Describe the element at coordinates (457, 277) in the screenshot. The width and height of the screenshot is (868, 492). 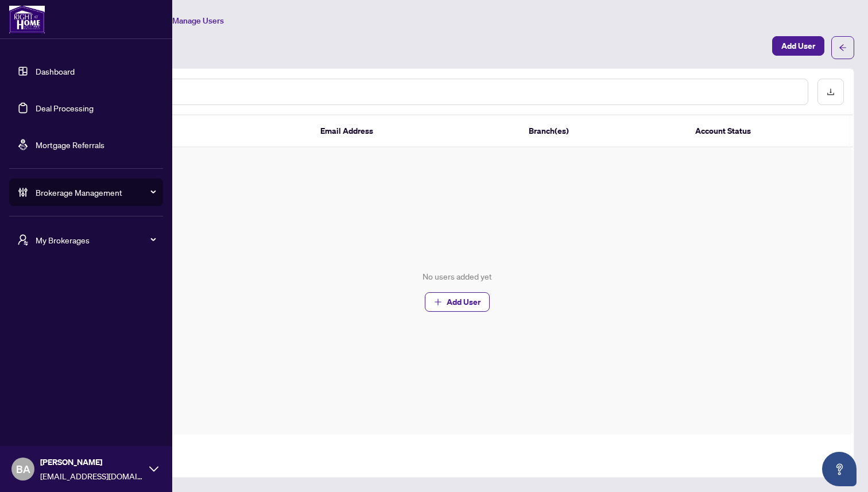
I see `div: No users added yet` at that location.